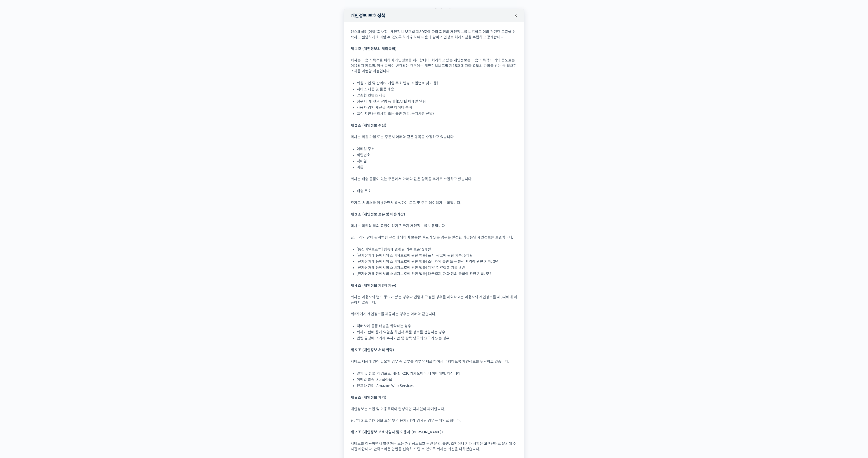 This screenshot has width=868, height=458. What do you see at coordinates (437, 339) in the screenshot?
I see `li: 법령 규정에 의거해 수사기관 및 감독 당국의 요구가 있는 경우` at bounding box center [437, 339].